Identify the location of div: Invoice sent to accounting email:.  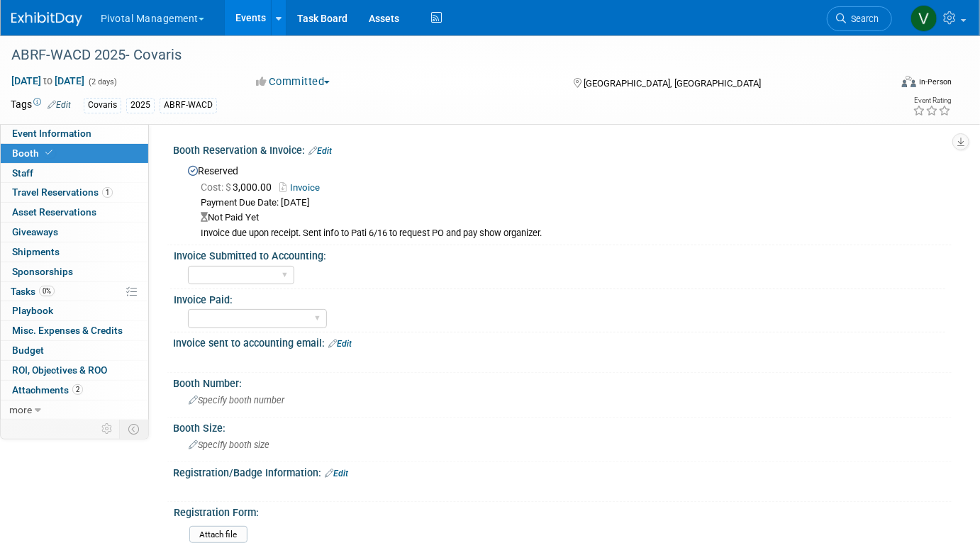
(563, 342).